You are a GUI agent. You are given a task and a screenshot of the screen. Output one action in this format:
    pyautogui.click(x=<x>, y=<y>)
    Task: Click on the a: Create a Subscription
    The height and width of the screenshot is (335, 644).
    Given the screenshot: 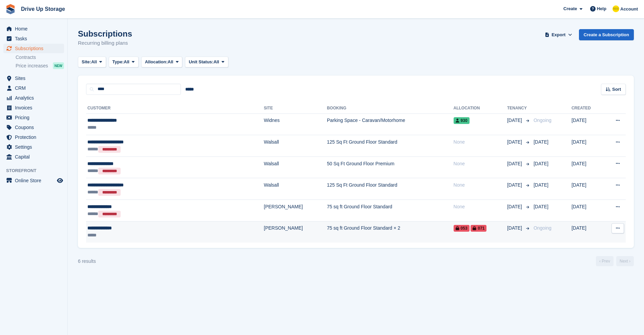 What is the action you would take?
    pyautogui.click(x=606, y=35)
    